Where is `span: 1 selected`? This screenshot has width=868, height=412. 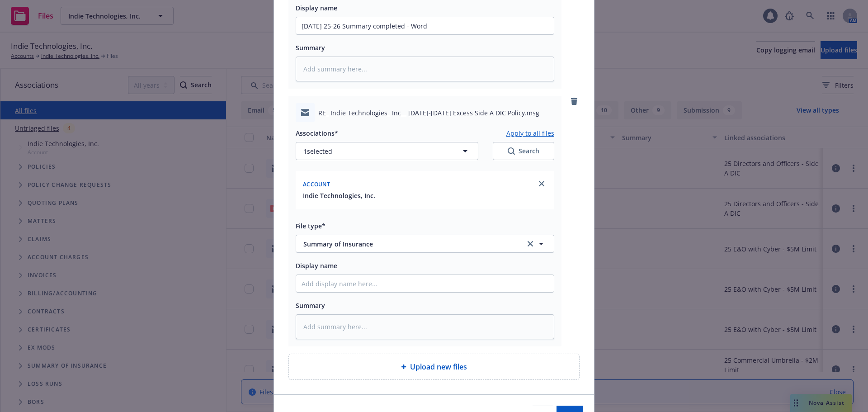
span: 1 selected is located at coordinates (318, 151).